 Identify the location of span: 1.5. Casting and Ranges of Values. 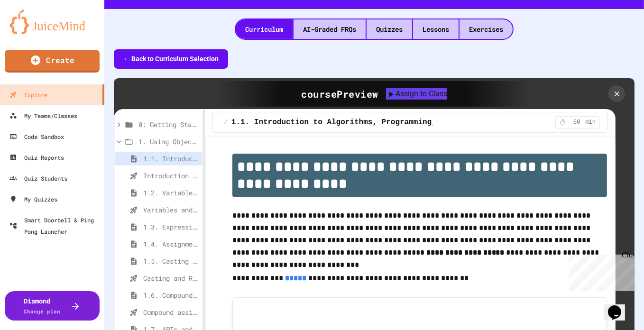
(171, 261).